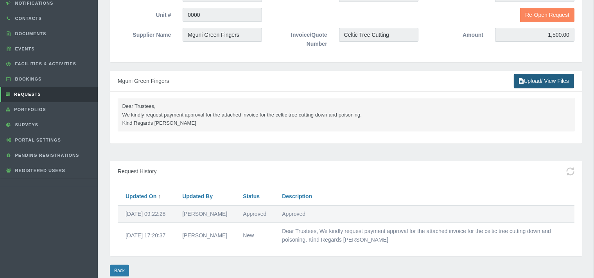  What do you see at coordinates (346, 81) in the screenshot?
I see `div: Mguni Green Fingers` at bounding box center [346, 81].